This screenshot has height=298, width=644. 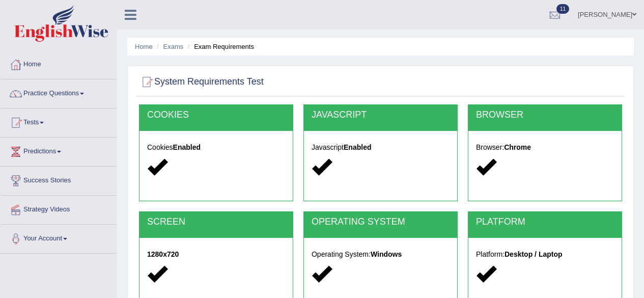 What do you see at coordinates (216, 222) in the screenshot?
I see `h2: SCREEN` at bounding box center [216, 222].